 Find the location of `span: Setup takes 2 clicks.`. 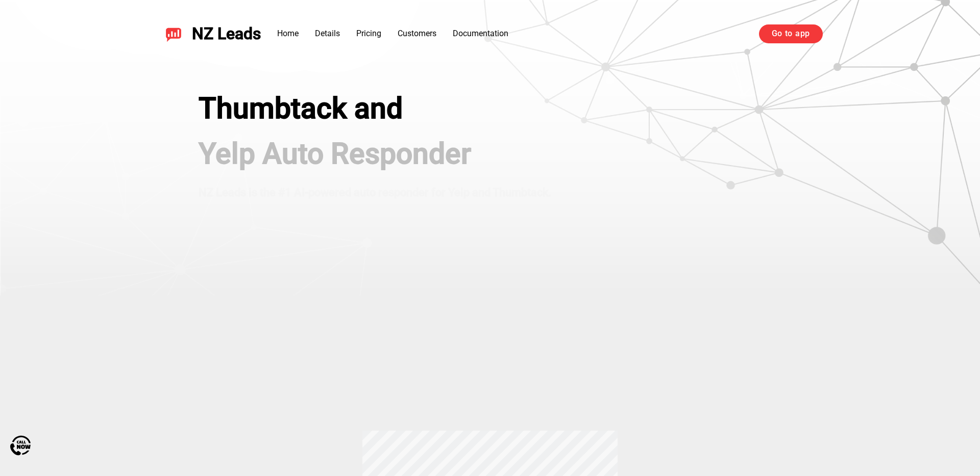

span: Setup takes 2 clicks. is located at coordinates (250, 213).